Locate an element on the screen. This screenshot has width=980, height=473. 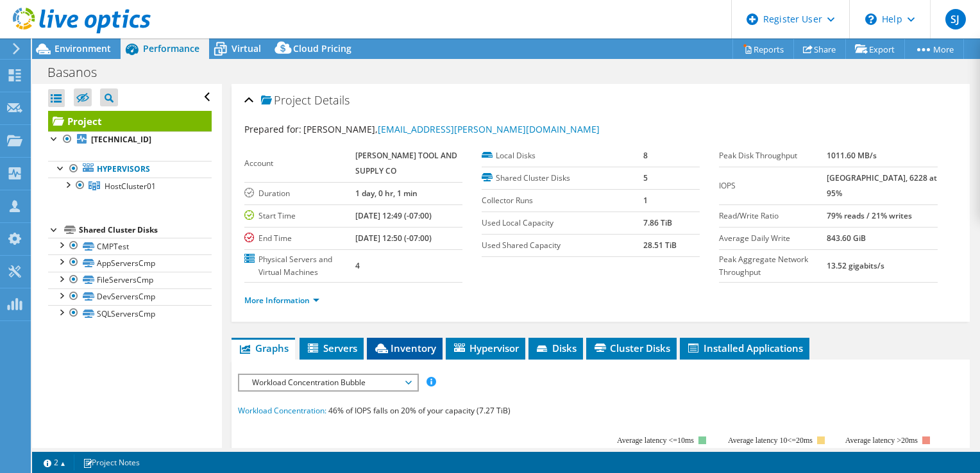
div: Shared Cluster Disks is located at coordinates (145, 230).